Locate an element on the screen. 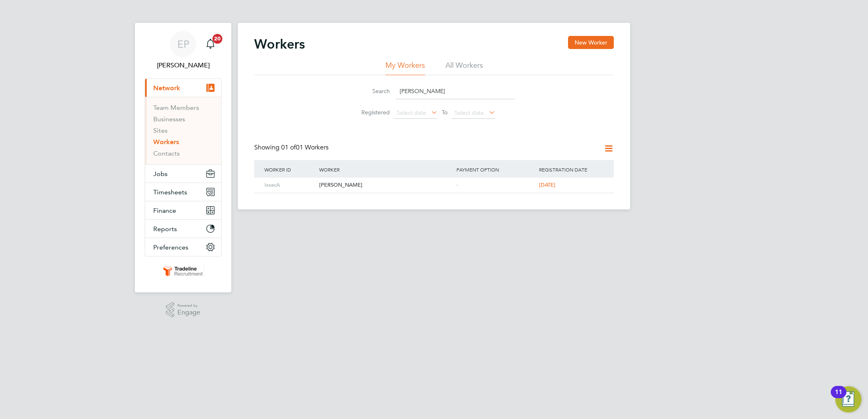 This screenshot has width=868, height=419. button: Jobs is located at coordinates (183, 174).